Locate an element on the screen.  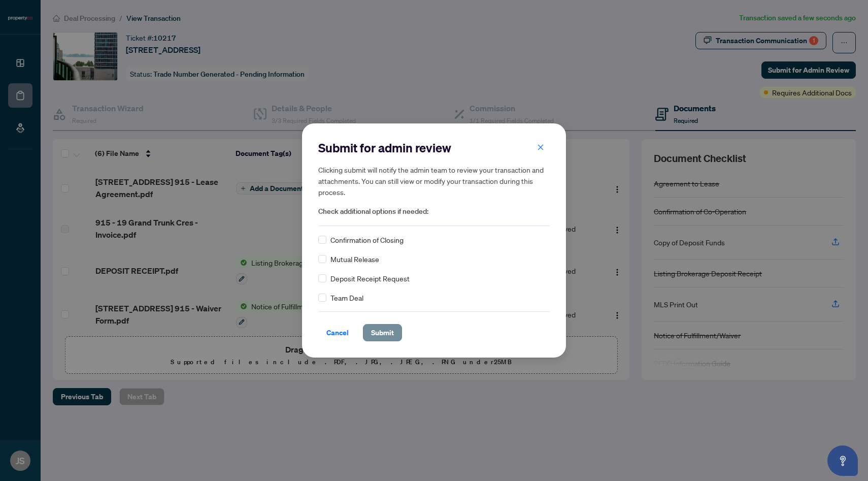
span: Cancel is located at coordinates (337, 333).